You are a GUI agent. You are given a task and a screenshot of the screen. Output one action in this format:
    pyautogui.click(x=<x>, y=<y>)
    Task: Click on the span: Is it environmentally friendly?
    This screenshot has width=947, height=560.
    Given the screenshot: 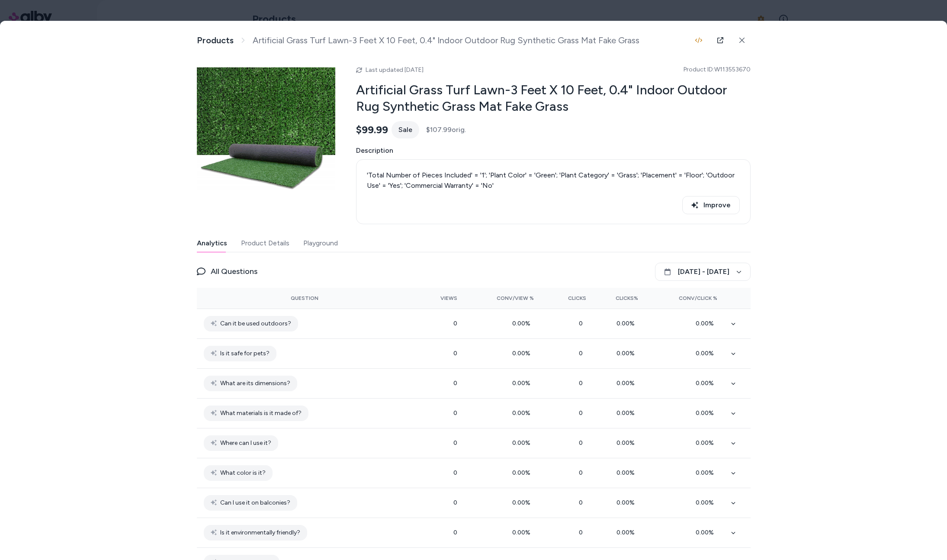 What is the action you would take?
    pyautogui.click(x=260, y=532)
    